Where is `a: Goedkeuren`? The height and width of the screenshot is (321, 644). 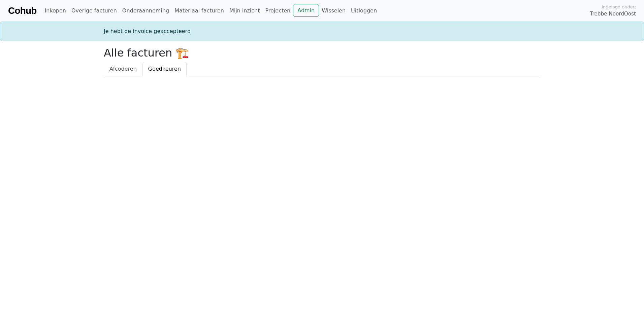 a: Goedkeuren is located at coordinates (164, 69).